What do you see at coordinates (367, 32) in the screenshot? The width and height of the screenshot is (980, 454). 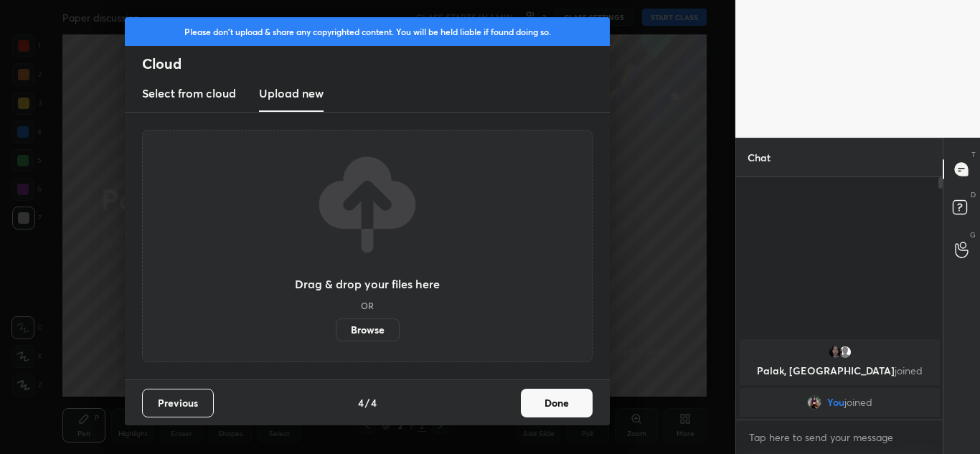 I see `div: Please don't upload & share any copyrighted content. You will be held liable if found doing so.` at bounding box center [367, 32].